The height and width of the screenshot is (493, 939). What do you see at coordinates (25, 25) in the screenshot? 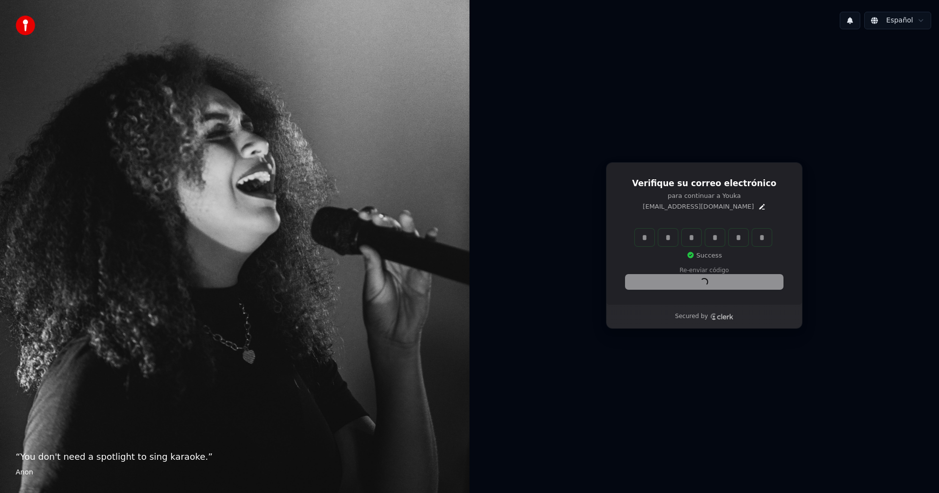
I see `img: youka` at bounding box center [25, 25].